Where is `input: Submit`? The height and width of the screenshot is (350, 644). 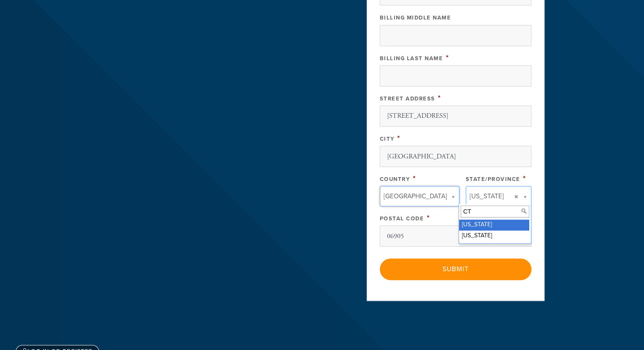 input: Submit is located at coordinates (456, 269).